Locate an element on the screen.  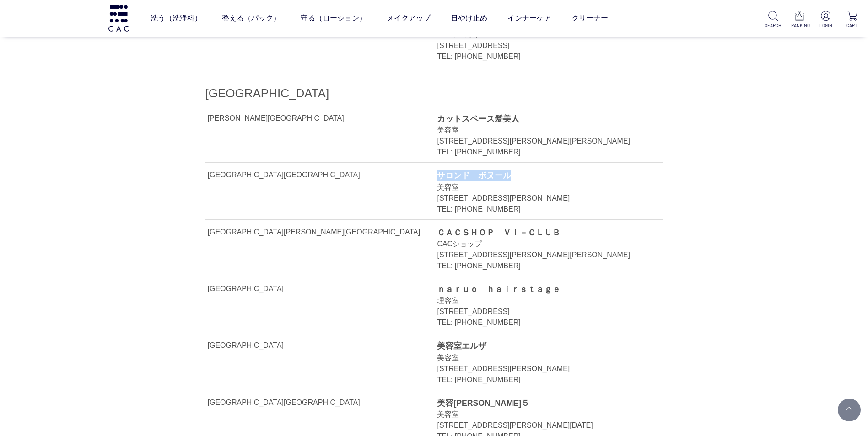
a: 守る（ローション） is located at coordinates (333, 19).